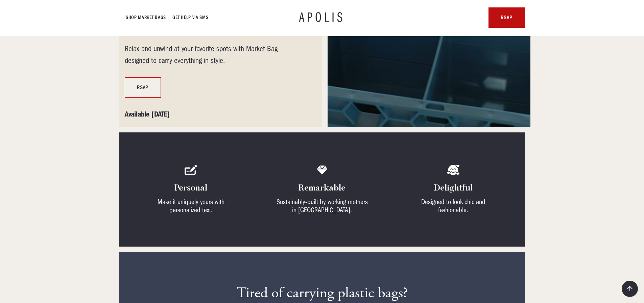 Image resolution: width=644 pixels, height=303 pixels. Describe the element at coordinates (146, 17) in the screenshot. I see `a: Shop Market bags` at that location.